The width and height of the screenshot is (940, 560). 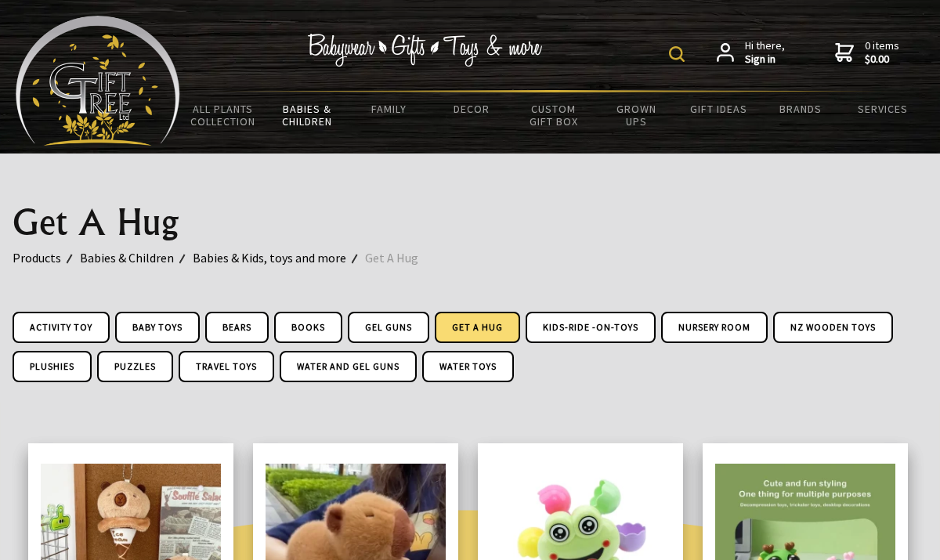 I want to click on a: Nursery Room, so click(x=715, y=327).